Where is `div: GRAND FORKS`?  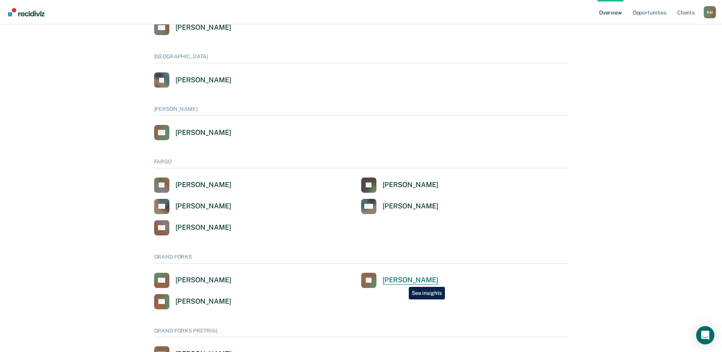
div: GRAND FORKS is located at coordinates (361, 259).